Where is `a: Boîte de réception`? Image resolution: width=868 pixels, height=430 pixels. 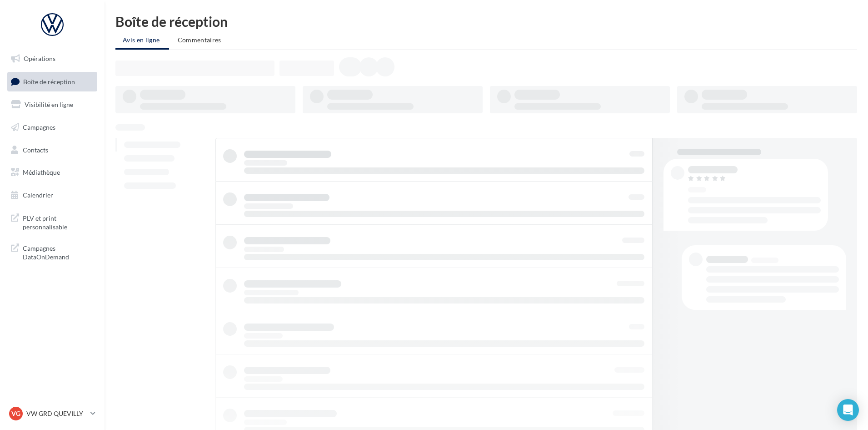 a: Boîte de réception is located at coordinates (52, 82).